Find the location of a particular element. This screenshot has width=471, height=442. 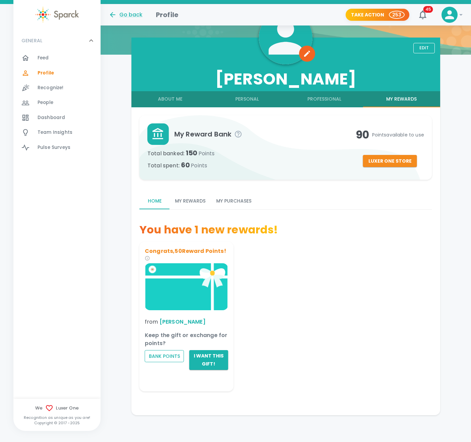

button: My Purchases is located at coordinates (234, 201).